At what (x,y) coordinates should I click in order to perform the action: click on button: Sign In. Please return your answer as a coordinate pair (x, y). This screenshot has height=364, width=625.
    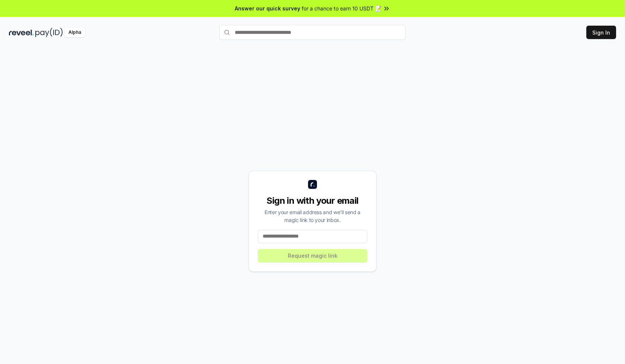
    Looking at the image, I should click on (601, 32).